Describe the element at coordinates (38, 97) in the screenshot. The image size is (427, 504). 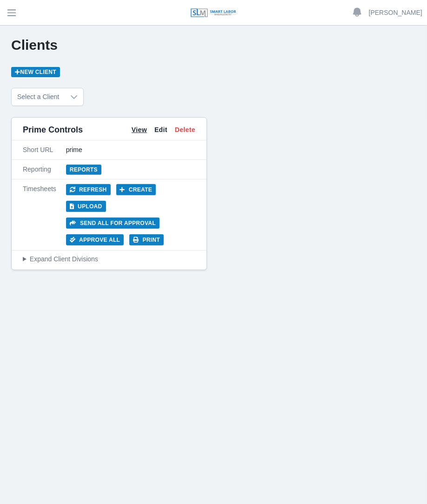
I see `span: Select a Client` at that location.